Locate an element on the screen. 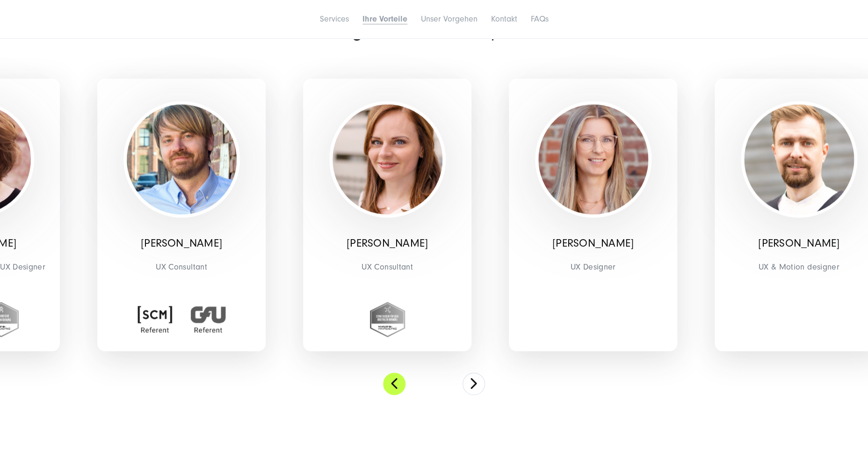 This screenshot has height=453, width=868. h2: Einige unserer UX Experten is located at coordinates (434, 30).